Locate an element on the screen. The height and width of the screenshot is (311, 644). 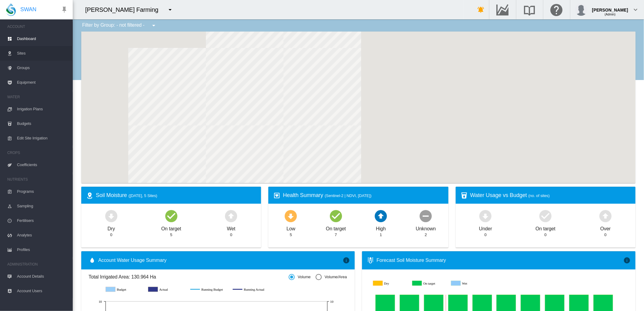
md-icon: icon-cup-water is located at coordinates (464, 196).